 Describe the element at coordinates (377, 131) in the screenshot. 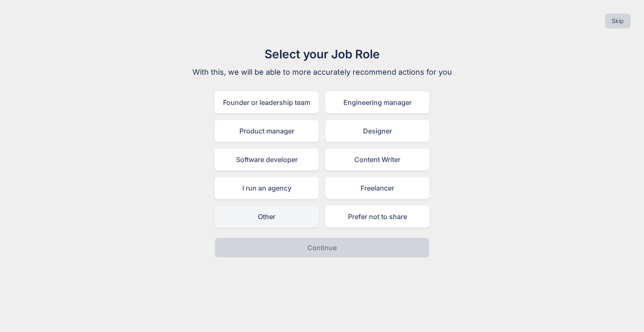

I see `div: Designer` at that location.